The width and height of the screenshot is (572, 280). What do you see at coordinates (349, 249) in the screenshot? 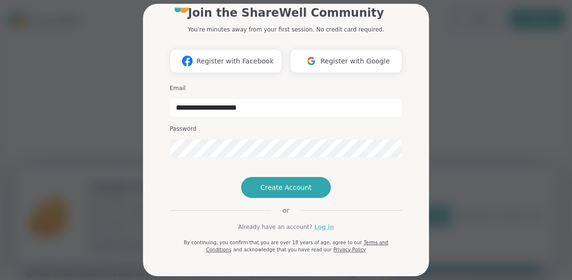
I see `a: Privacy Policy` at bounding box center [349, 249].